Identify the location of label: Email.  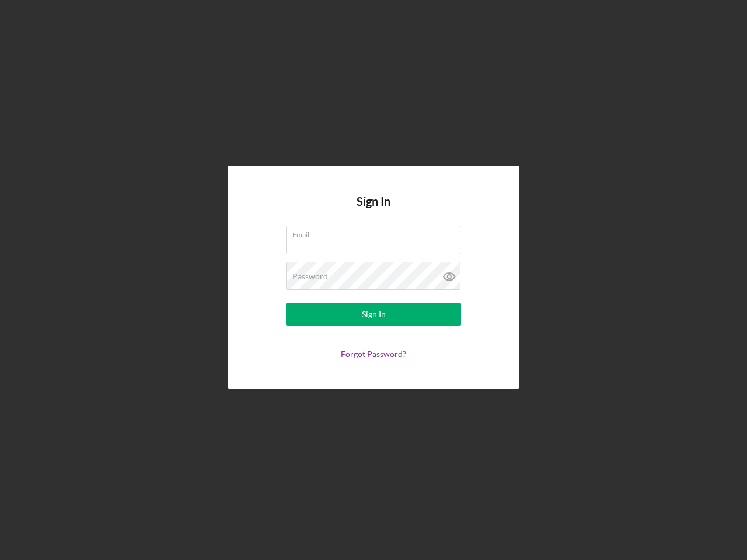
(376, 232).